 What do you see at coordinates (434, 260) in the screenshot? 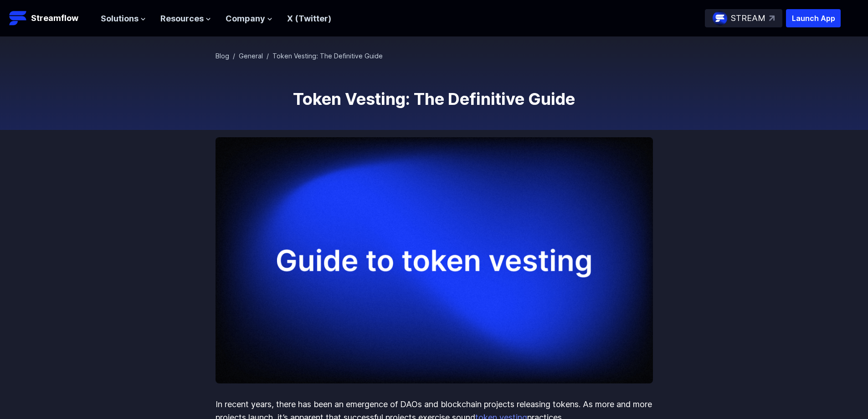
I see `img: Token Vesting: The Definitive Guide` at bounding box center [434, 260].